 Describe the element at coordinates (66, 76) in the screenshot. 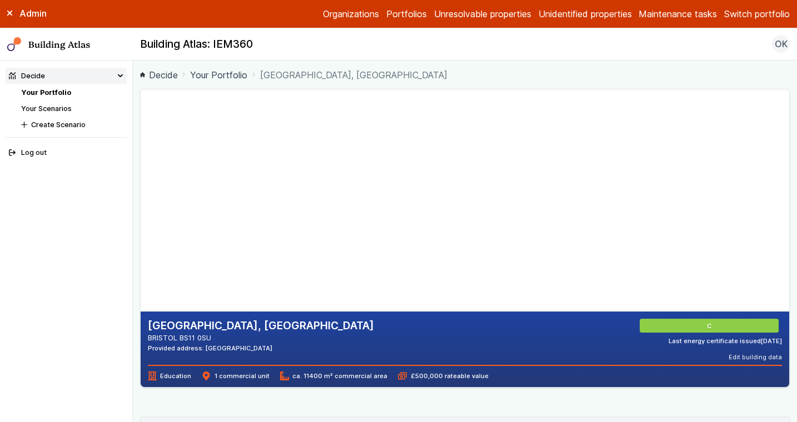

I see `summary: Decide` at that location.